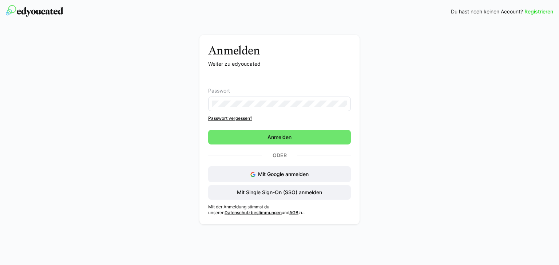  What do you see at coordinates (279, 119) in the screenshot?
I see `a: Passwort vergessen?` at bounding box center [279, 119].